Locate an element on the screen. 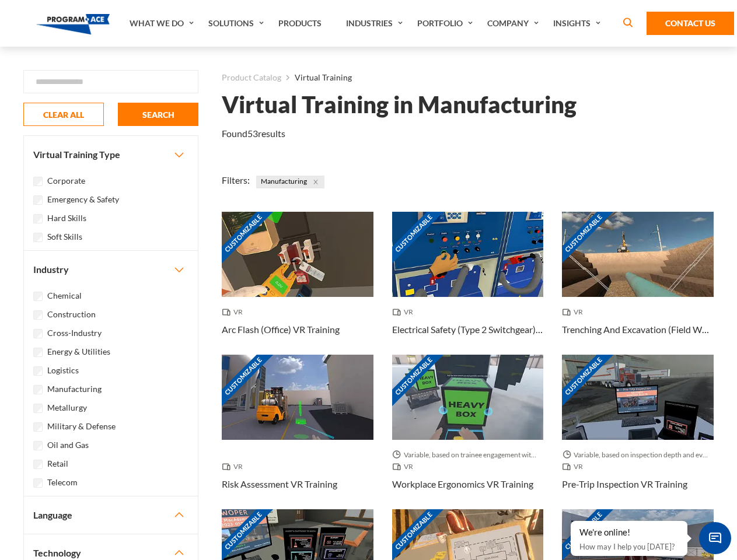 The width and height of the screenshot is (737, 560). input: Telecom is located at coordinates (38, 483).